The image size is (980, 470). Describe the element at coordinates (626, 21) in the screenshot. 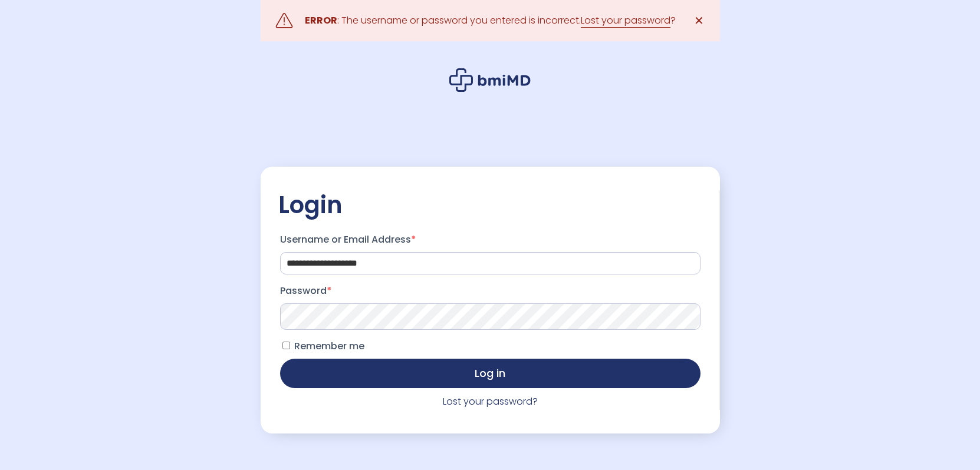

I see `a: Lost your password` at that location.